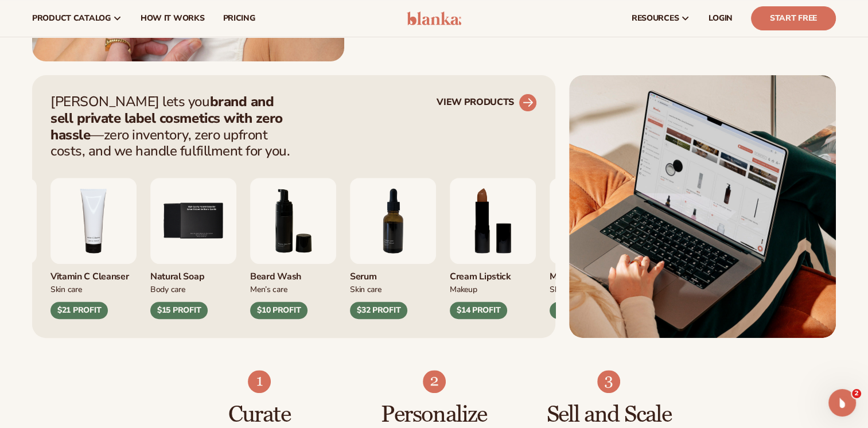 The width and height of the screenshot is (868, 428). I want to click on div: 7 / 9, so click(393, 248).